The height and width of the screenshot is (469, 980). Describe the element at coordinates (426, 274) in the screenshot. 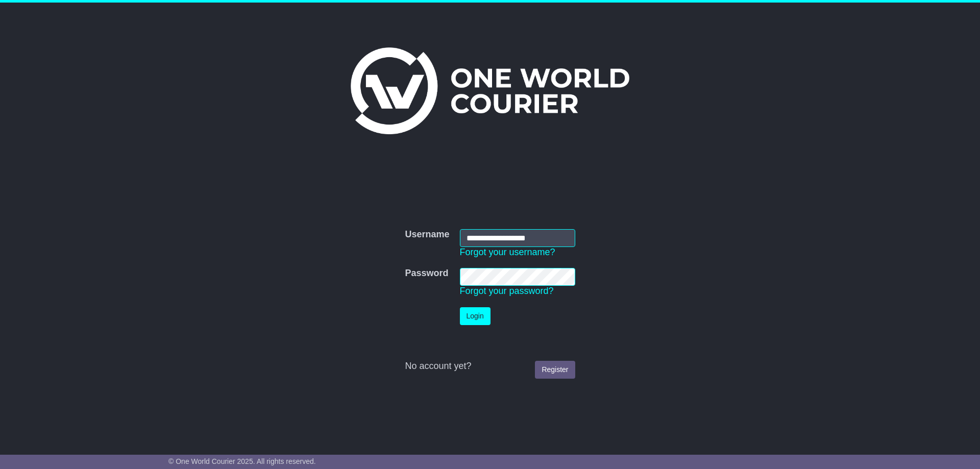

I see `label: Password` at that location.